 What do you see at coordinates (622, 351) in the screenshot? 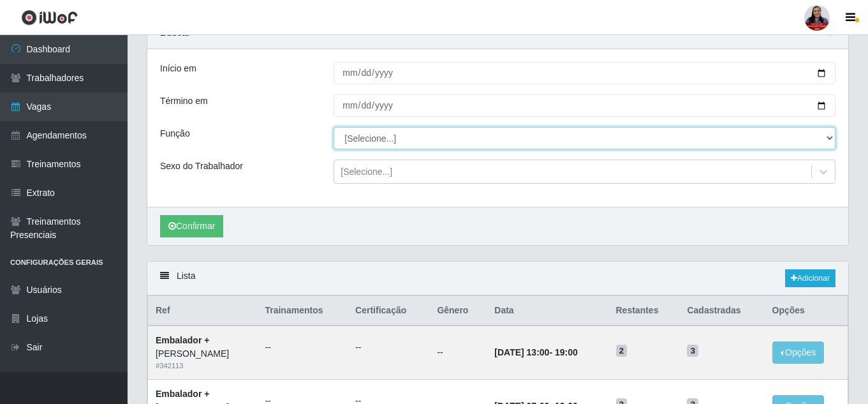
I see `span: 2` at bounding box center [622, 351].